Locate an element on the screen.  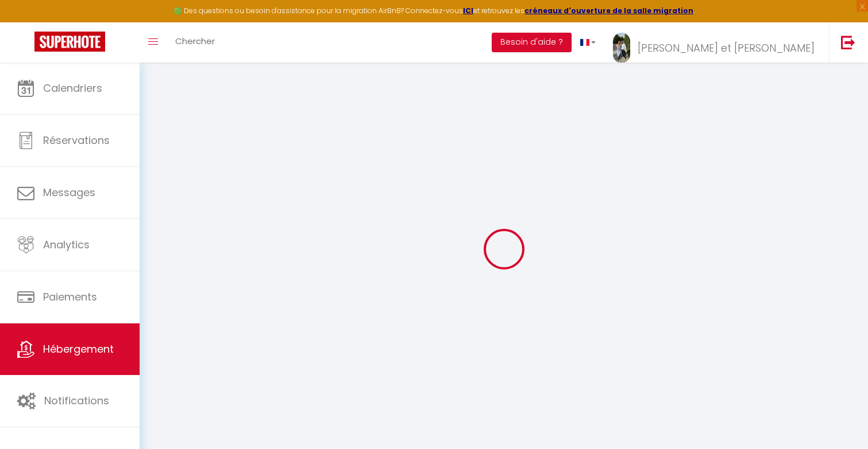
a: ICI is located at coordinates (468, 11).